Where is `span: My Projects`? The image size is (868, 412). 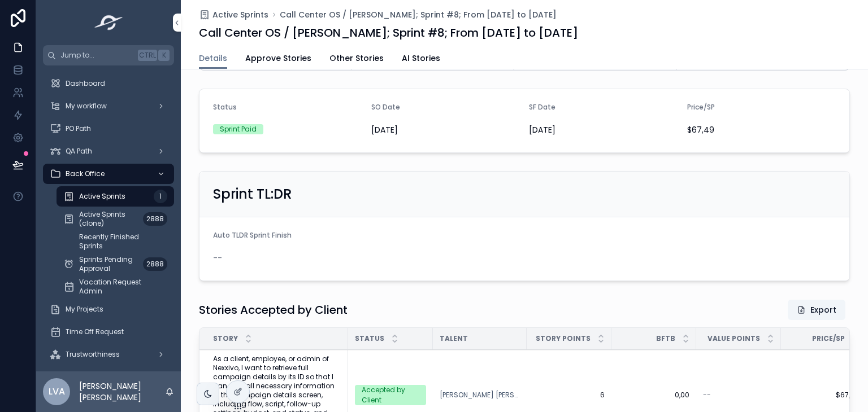 span: My Projects is located at coordinates (84, 310).